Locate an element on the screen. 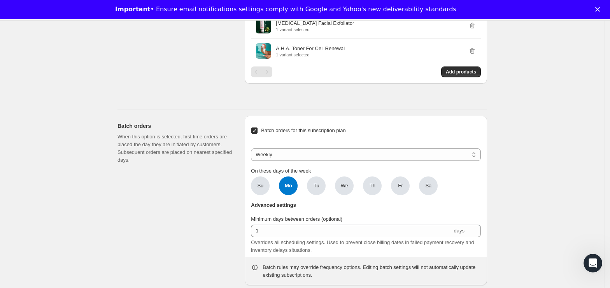 This screenshot has width=610, height=288. span: Fr is located at coordinates (401, 186).